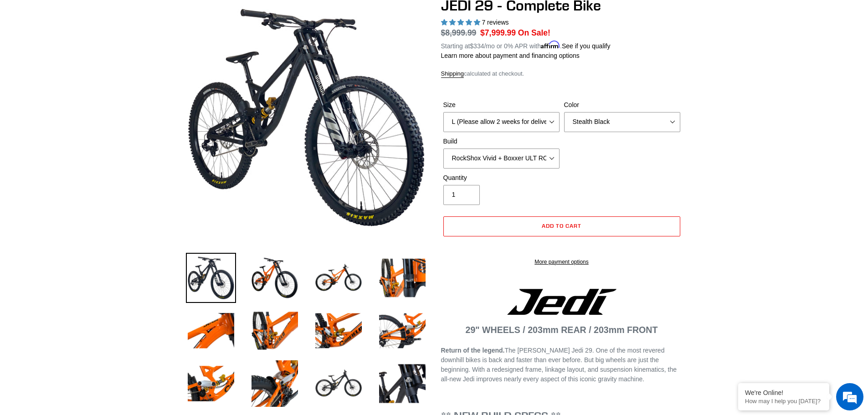 This screenshot has height=415, width=868. I want to click on span: We're online!, so click(89, 161).